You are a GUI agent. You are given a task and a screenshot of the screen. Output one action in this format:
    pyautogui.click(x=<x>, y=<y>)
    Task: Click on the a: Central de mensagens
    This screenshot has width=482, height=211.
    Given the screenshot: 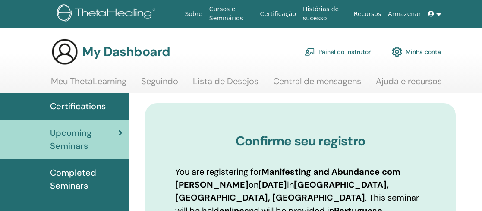 What is the action you would take?
    pyautogui.click(x=317, y=84)
    